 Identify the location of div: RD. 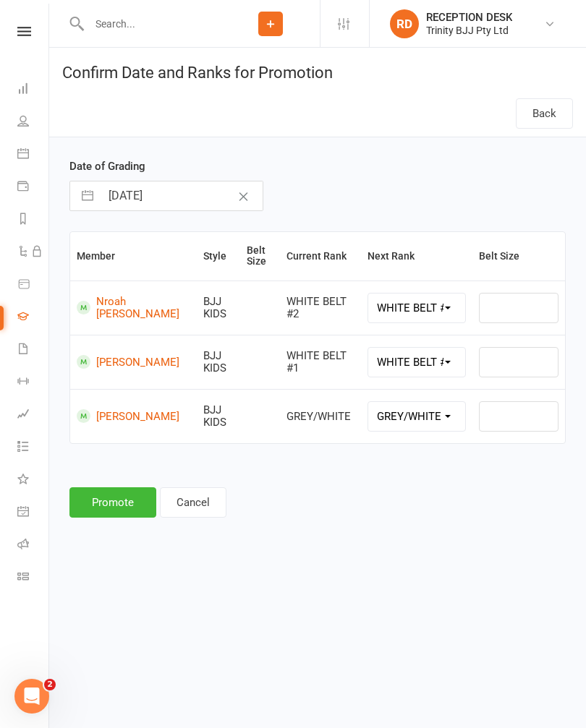
(404, 24).